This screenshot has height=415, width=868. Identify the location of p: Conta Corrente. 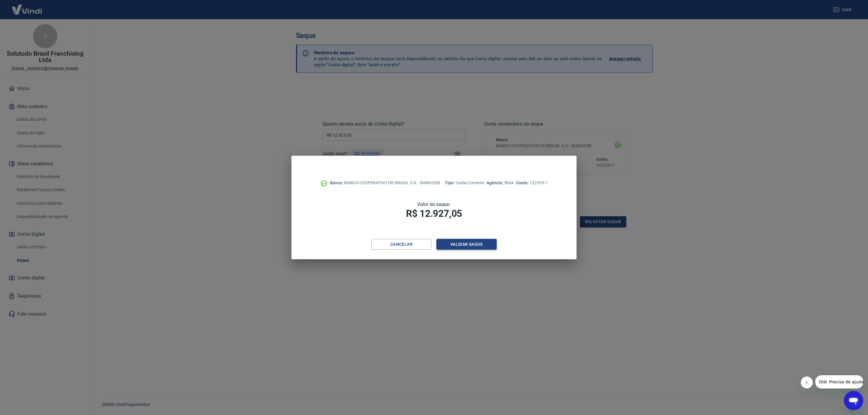
(465, 183).